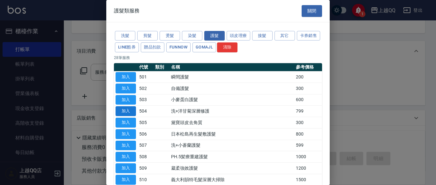  What do you see at coordinates (170, 36) in the screenshot?
I see `button: 燙髮` at bounding box center [170, 36].